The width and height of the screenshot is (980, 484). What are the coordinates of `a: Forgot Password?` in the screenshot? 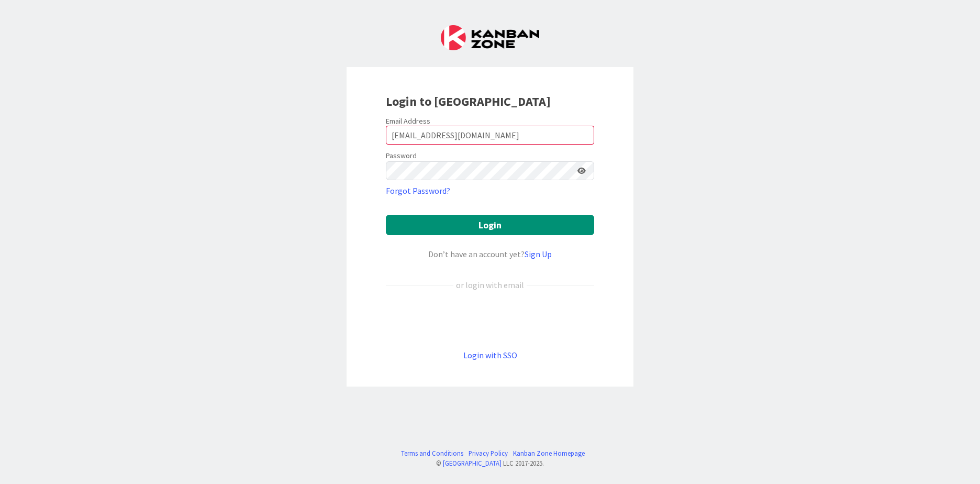 It's located at (418, 191).